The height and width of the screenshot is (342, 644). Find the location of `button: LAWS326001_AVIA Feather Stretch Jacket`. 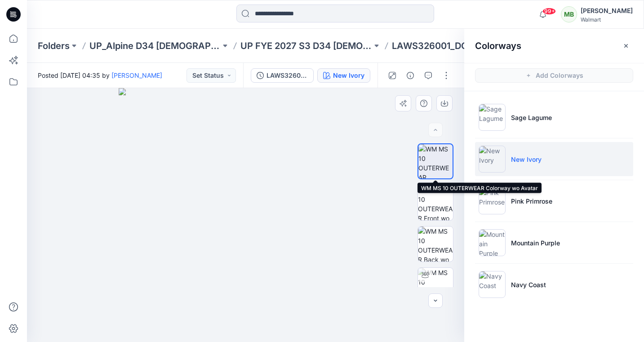

button: LAWS326001_AVIA Feather Stretch Jacket is located at coordinates (282, 75).